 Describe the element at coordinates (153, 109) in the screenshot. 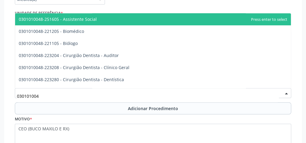

I see `span: Adicionar Procedimento` at that location.